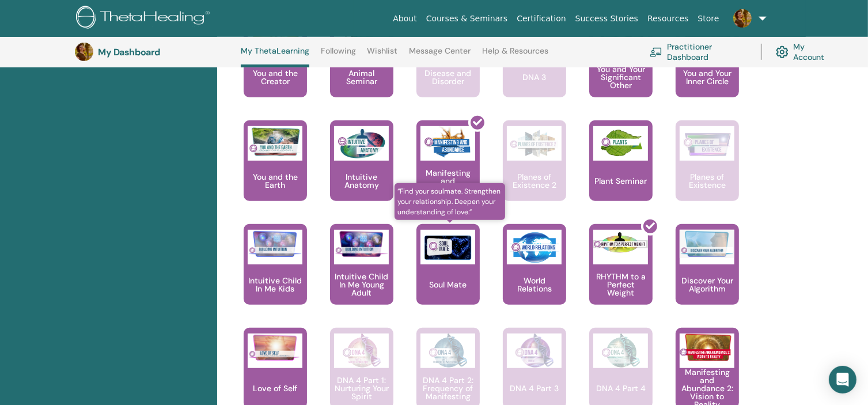 The image size is (868, 405). What do you see at coordinates (534, 276) in the screenshot?
I see `a: World Relations World Relations` at bounding box center [534, 276].